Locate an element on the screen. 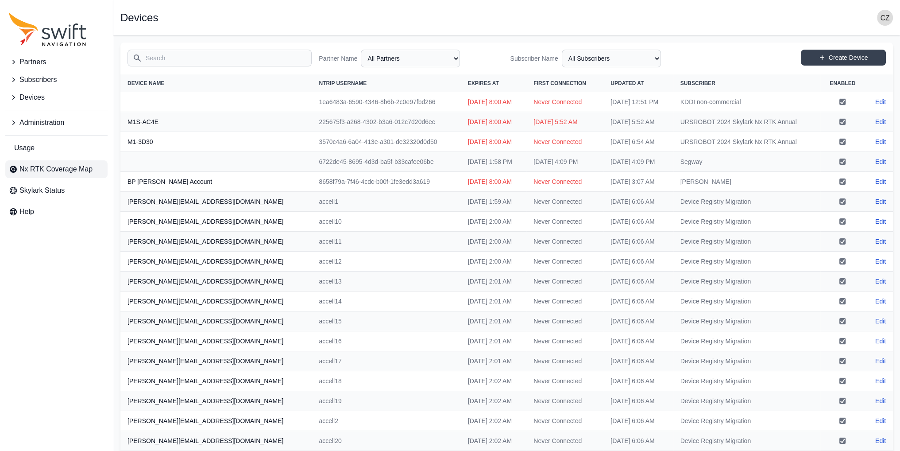  span: Nx RTK Coverage Map is located at coordinates (56, 169).